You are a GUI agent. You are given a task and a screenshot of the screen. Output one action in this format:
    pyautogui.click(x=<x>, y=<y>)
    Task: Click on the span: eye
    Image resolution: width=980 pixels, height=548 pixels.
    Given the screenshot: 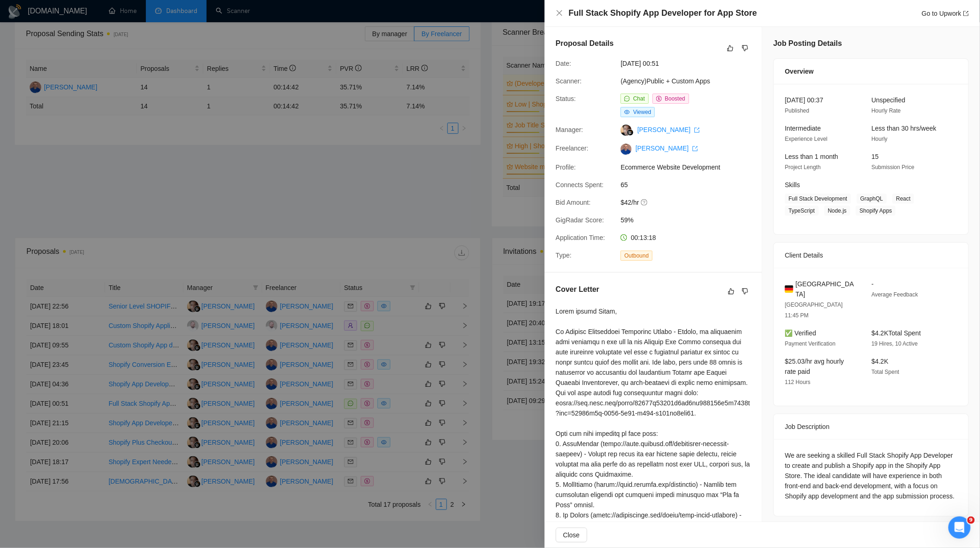 What is the action you would take?
    pyautogui.click(x=627, y=112)
    